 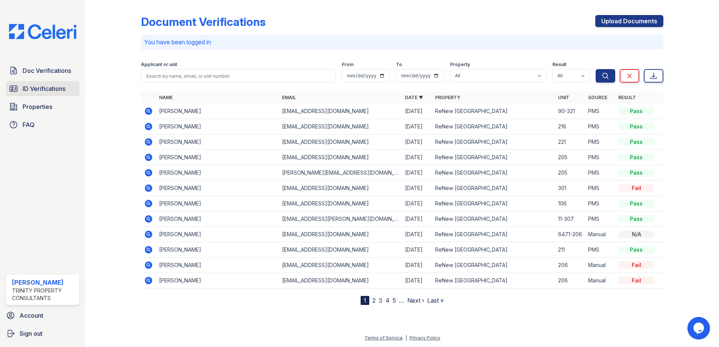 What do you see at coordinates (384, 338) in the screenshot?
I see `a: Terms of Service` at bounding box center [384, 338].